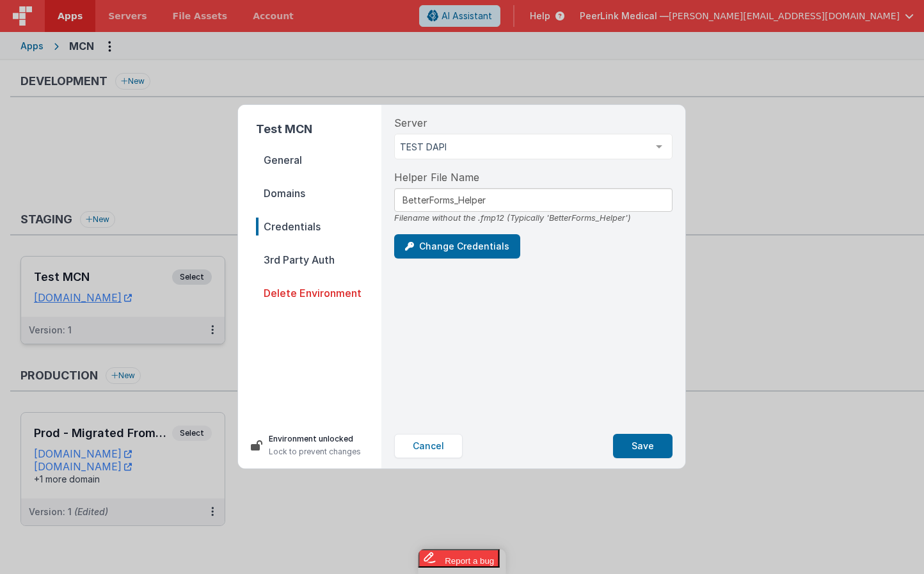 This screenshot has width=924, height=574. I want to click on span: 3rd Party Auth, so click(318, 260).